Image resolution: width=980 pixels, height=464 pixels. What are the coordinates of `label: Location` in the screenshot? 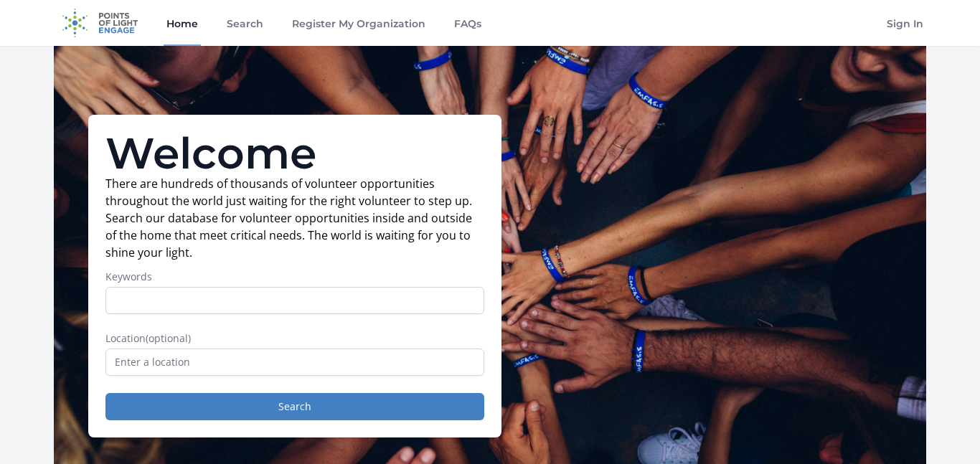 It's located at (294, 338).